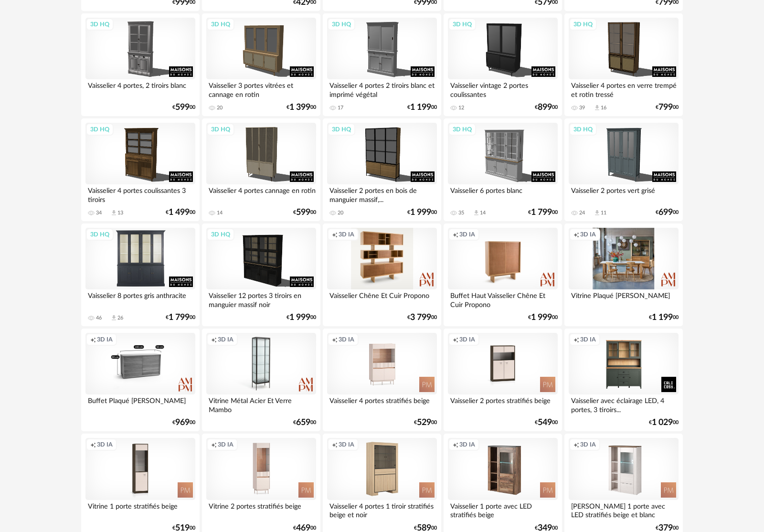  I want to click on div: Vaisselier avec éclairage LED, 4 portes, 3 tiroirs..., so click(624, 404).